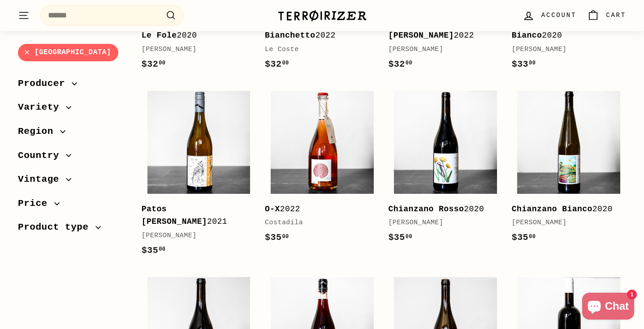 This screenshot has width=644, height=329. I want to click on button: Country, so click(73, 158).